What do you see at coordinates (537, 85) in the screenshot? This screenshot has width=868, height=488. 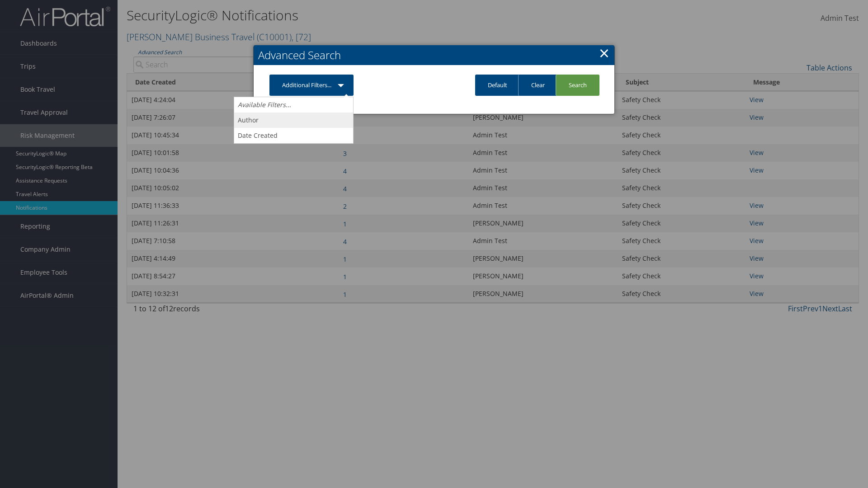 I see `a: Clear` at bounding box center [537, 85].